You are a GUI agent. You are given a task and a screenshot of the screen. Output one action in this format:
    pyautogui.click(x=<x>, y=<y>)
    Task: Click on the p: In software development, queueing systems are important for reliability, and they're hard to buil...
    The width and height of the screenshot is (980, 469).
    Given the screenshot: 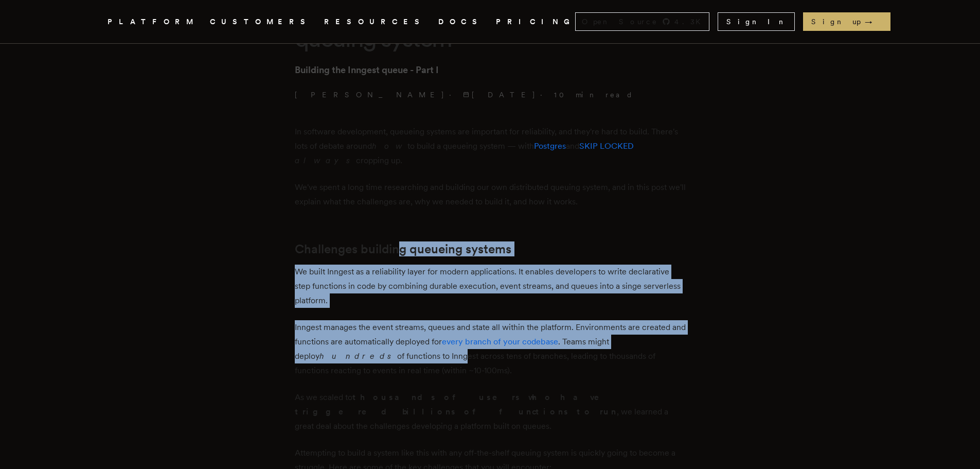 What is the action you would take?
    pyautogui.click(x=490, y=146)
    